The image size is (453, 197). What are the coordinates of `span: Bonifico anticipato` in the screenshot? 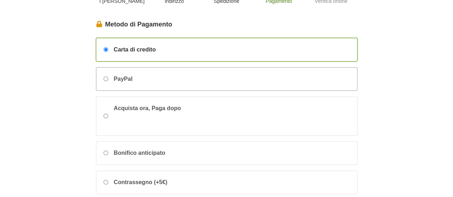 It's located at (140, 153).